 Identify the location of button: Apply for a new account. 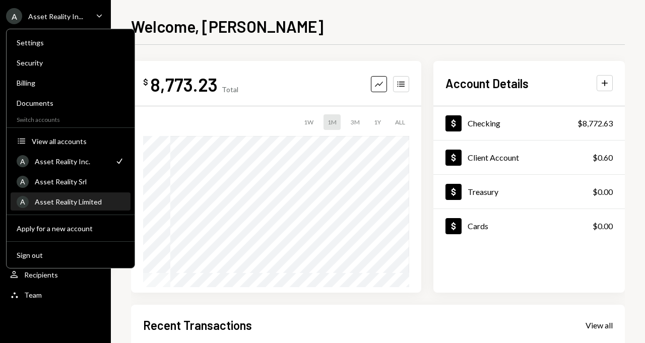
(71, 229).